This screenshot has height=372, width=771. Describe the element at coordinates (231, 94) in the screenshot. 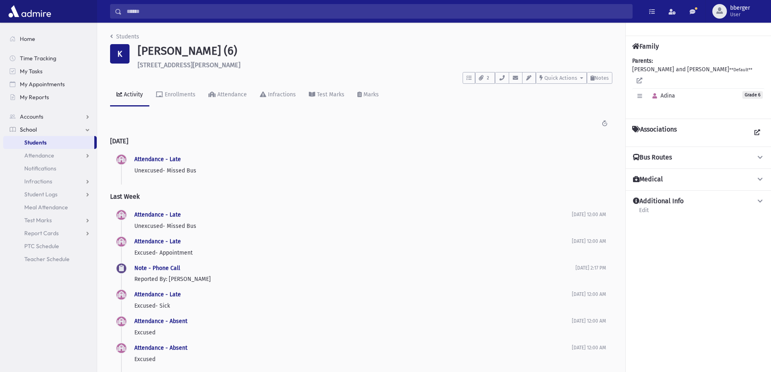

I see `div: Attendance` at that location.